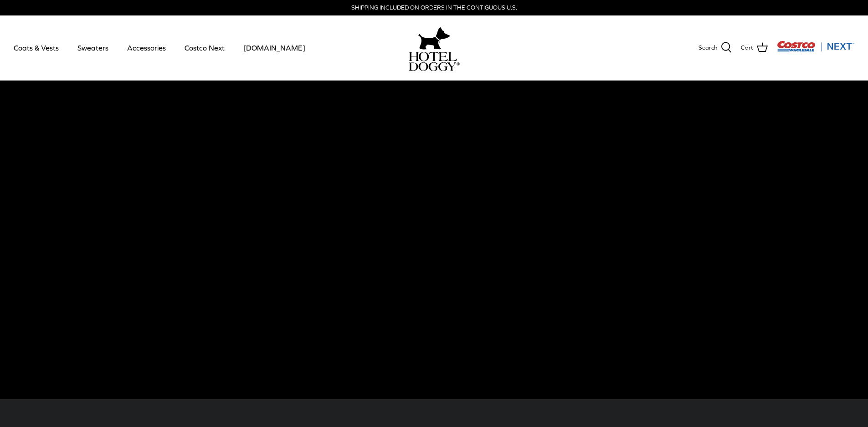  I want to click on a: Sweaters, so click(93, 48).